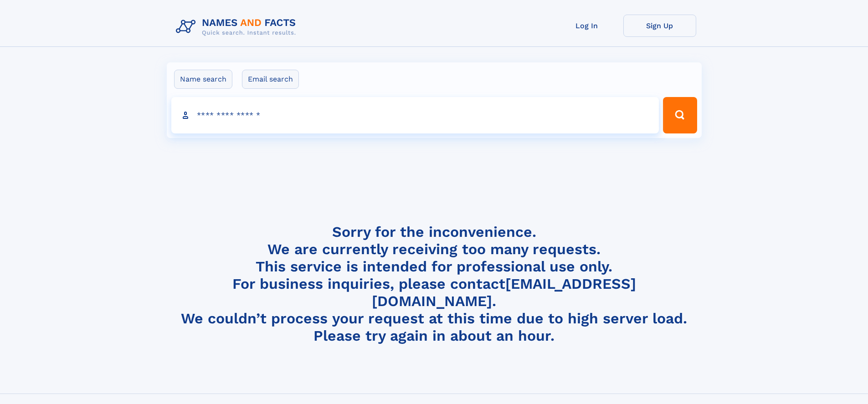  I want to click on a: Sign Up, so click(659, 25).